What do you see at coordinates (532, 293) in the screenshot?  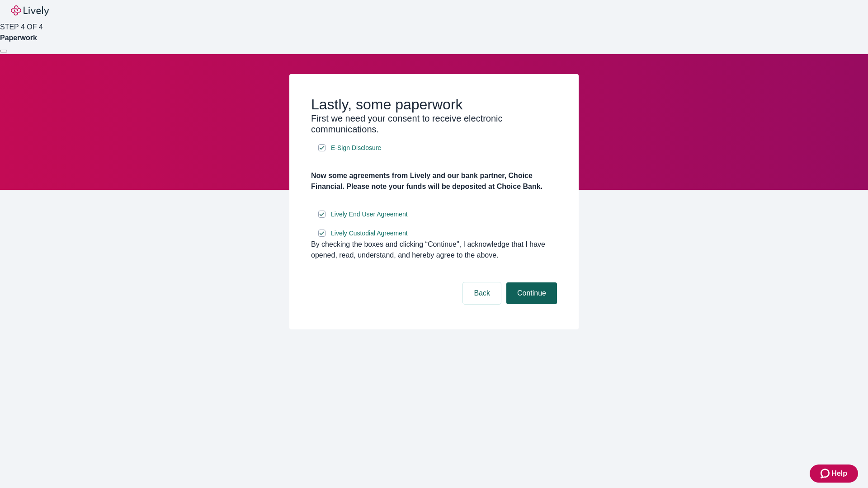 I see `button: Continue` at bounding box center [532, 293].